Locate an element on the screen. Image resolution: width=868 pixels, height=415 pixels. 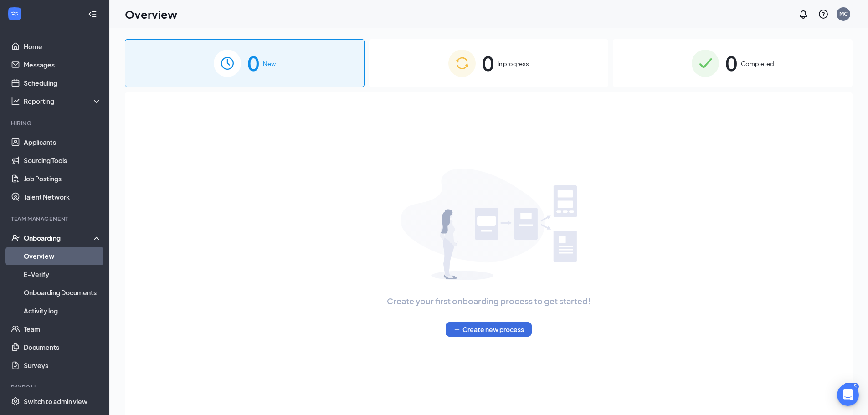
a: Team is located at coordinates (62, 329).